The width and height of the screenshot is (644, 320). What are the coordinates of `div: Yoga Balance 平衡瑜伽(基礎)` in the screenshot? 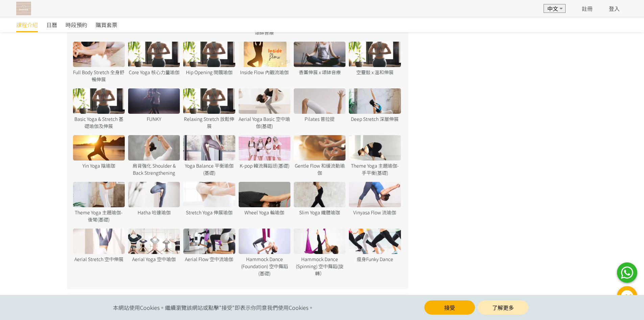 It's located at (209, 169).